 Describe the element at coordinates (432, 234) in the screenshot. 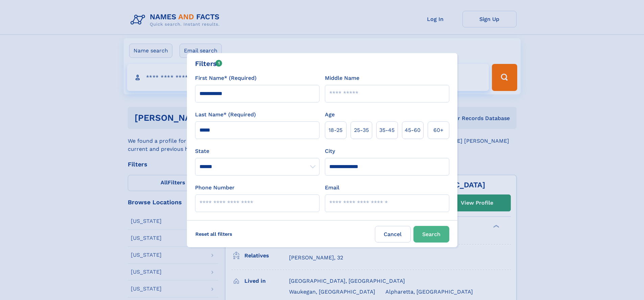

I see `button: Search` at that location.